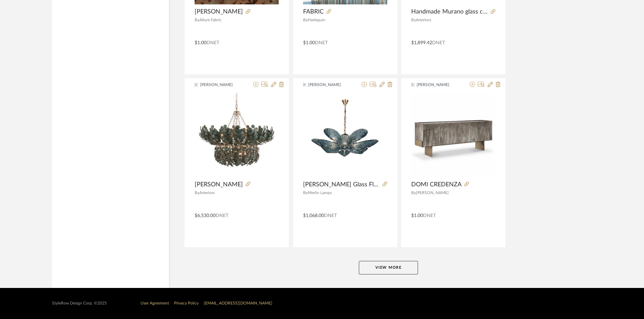  I want to click on span: $1,068.00, so click(313, 215).